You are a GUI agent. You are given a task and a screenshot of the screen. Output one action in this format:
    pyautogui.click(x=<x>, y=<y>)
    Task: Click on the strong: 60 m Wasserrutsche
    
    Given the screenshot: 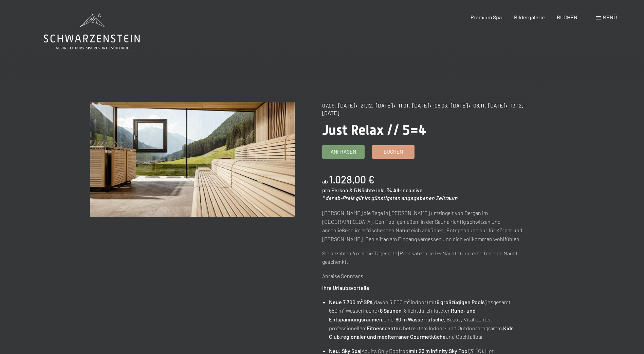 What is the action you would take?
    pyautogui.click(x=420, y=319)
    